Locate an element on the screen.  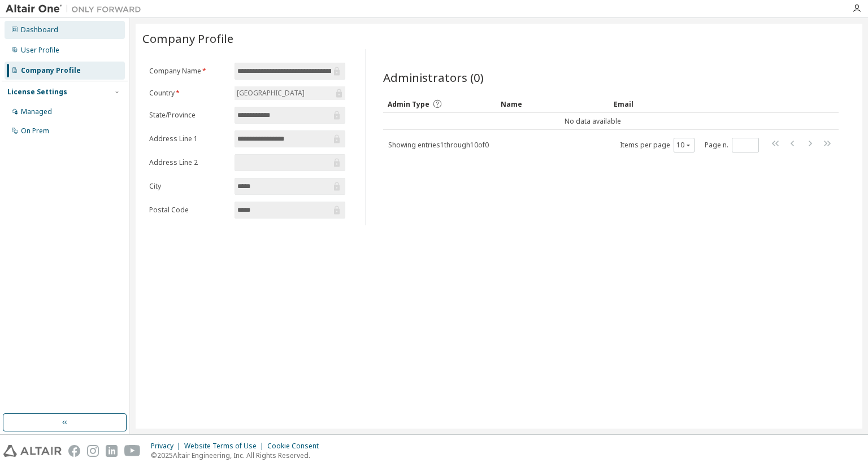
img: altair_logo.svg is located at coordinates (32, 451).